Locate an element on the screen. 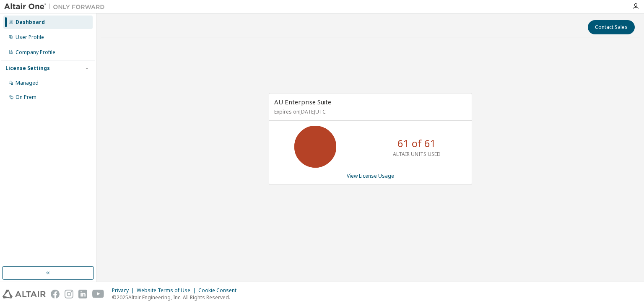 The width and height of the screenshot is (644, 306). div: Company Profile is located at coordinates (35, 52).